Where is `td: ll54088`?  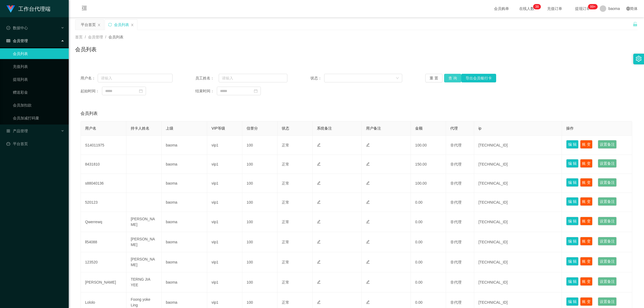
td: ll54088 is located at coordinates (104, 242).